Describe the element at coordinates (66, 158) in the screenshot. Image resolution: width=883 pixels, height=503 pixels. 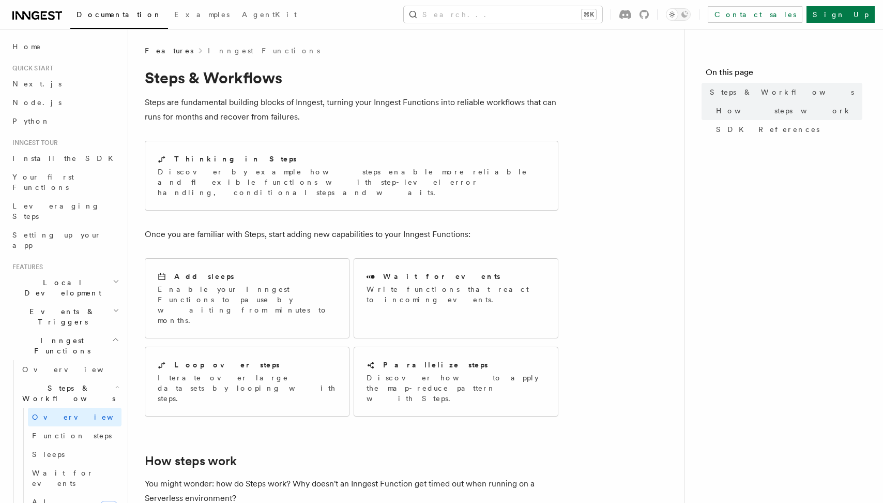
I see `span: Install the SDK` at that location.